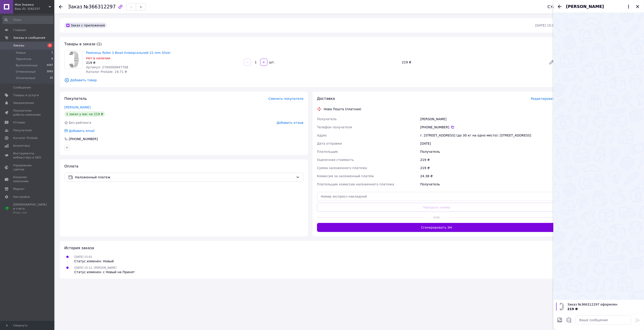 This screenshot has height=330, width=644. What do you see at coordinates (573, 309) in the screenshot?
I see `span: 219 ₴` at bounding box center [573, 309].